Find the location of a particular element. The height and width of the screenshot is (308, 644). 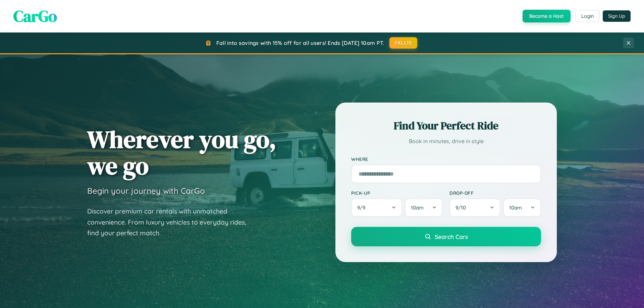

button: Become a Host is located at coordinates (546, 16).